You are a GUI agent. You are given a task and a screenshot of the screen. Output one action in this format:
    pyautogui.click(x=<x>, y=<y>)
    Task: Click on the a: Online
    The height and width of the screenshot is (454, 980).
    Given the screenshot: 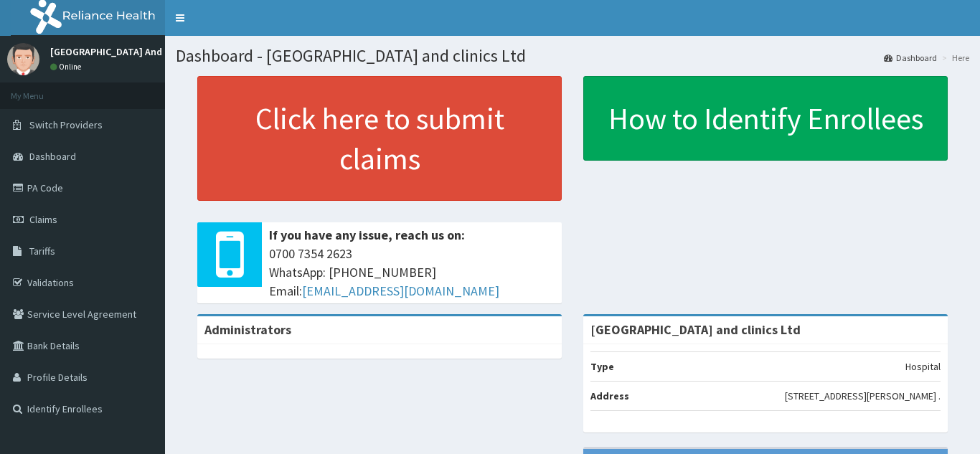 What is the action you would take?
    pyautogui.click(x=67, y=67)
    